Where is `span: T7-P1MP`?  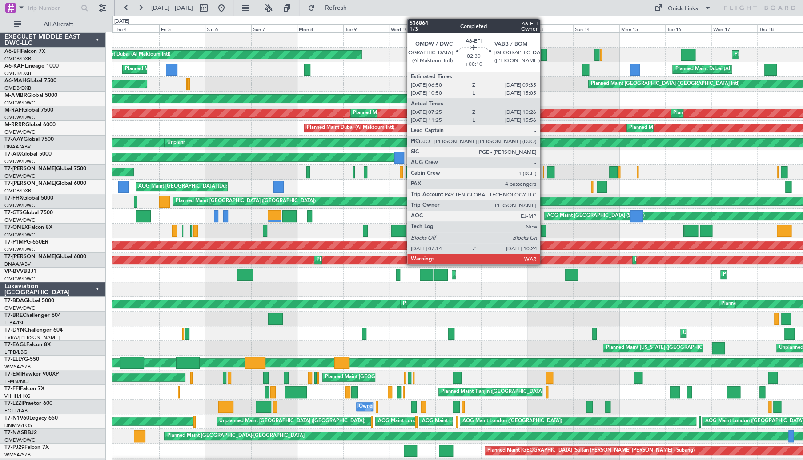
span: T7-P1MP is located at coordinates (16, 242).